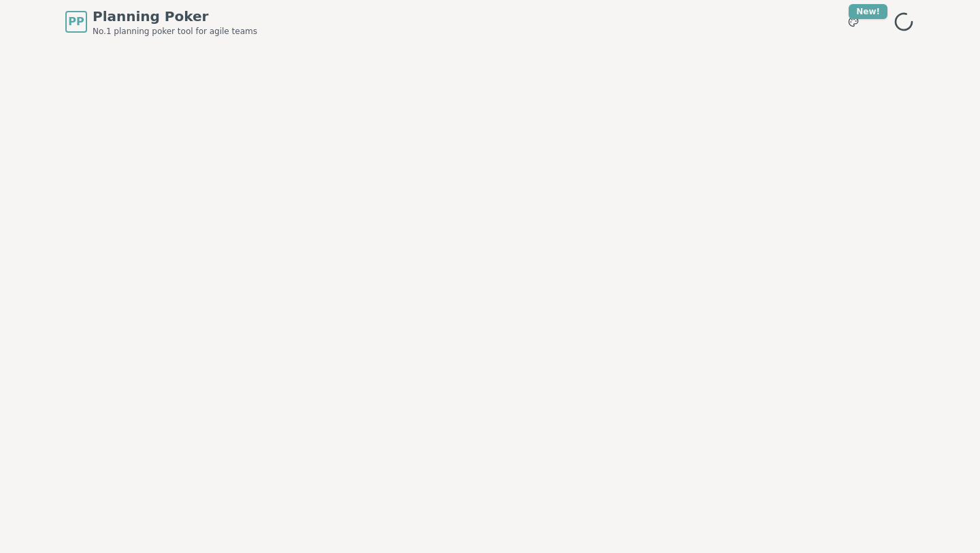 The width and height of the screenshot is (980, 553). What do you see at coordinates (854, 22) in the screenshot?
I see `button: New!` at bounding box center [854, 22].